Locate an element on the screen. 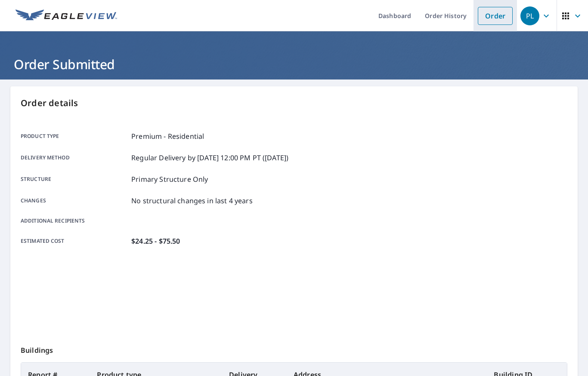 Image resolution: width=588 pixels, height=376 pixels. p: Delivery method is located at coordinates (74, 158).